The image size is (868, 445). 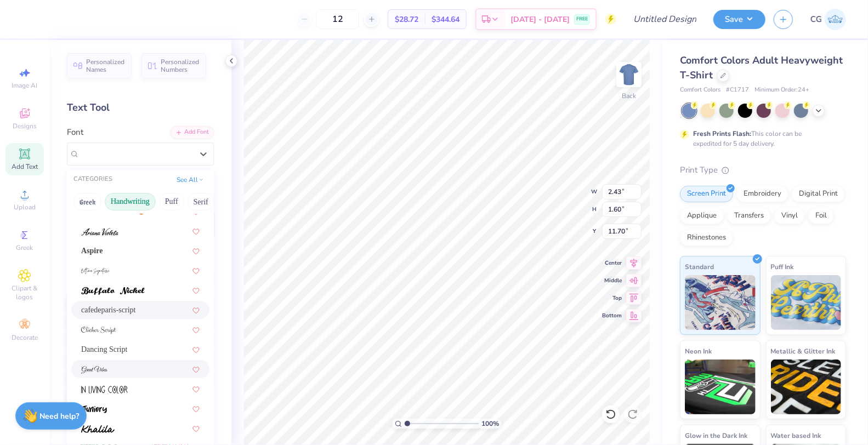 I want to click on span: 100 %, so click(x=491, y=424).